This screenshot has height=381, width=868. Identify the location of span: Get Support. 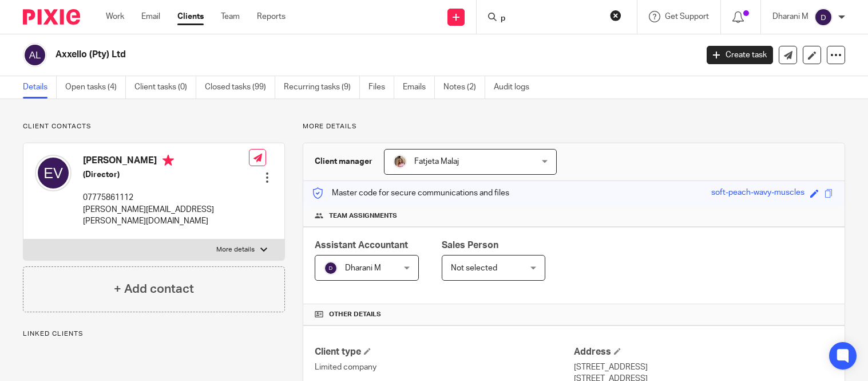
(686, 16).